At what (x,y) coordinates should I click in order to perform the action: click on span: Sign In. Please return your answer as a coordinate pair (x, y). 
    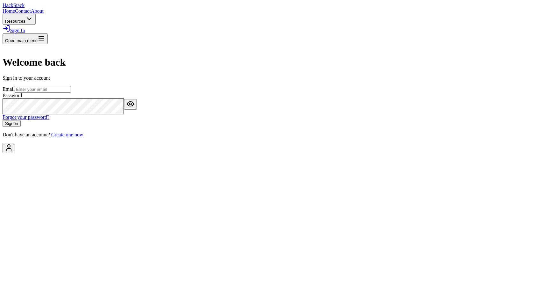
    Looking at the image, I should click on (18, 30).